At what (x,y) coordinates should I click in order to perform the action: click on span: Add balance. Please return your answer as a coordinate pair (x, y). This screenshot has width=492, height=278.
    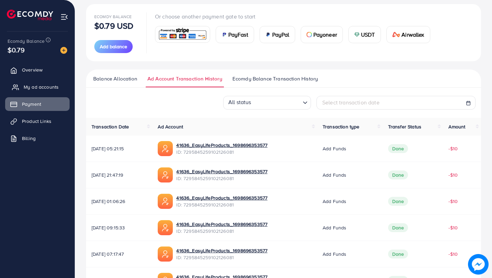
    Looking at the image, I should click on (113, 47).